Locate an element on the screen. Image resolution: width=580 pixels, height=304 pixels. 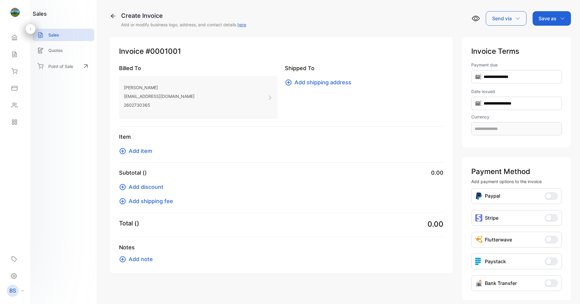
button: Add discount is located at coordinates (143, 187).